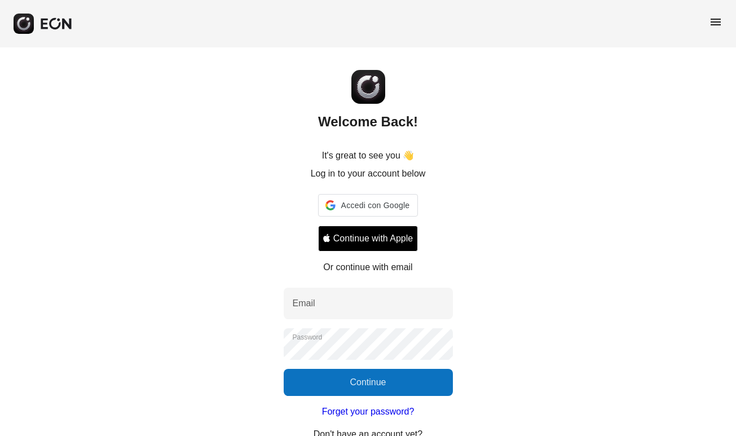 The image size is (736, 436). Describe the element at coordinates (375, 205) in the screenshot. I see `span: Accedi con Google` at that location.